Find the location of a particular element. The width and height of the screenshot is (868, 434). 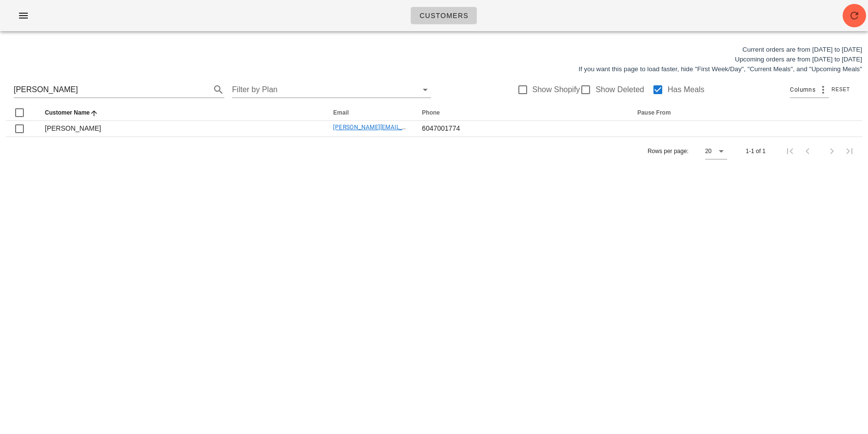

button: Reset is located at coordinates (842, 90).